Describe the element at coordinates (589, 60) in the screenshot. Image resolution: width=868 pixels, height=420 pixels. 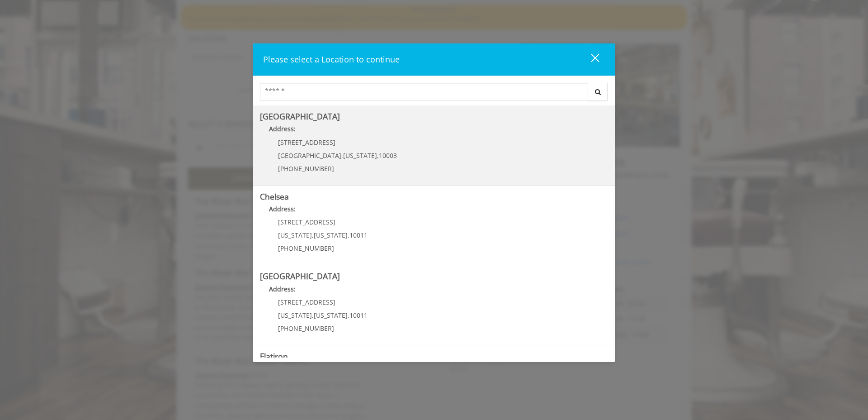
I see `div: close dialog` at that location.